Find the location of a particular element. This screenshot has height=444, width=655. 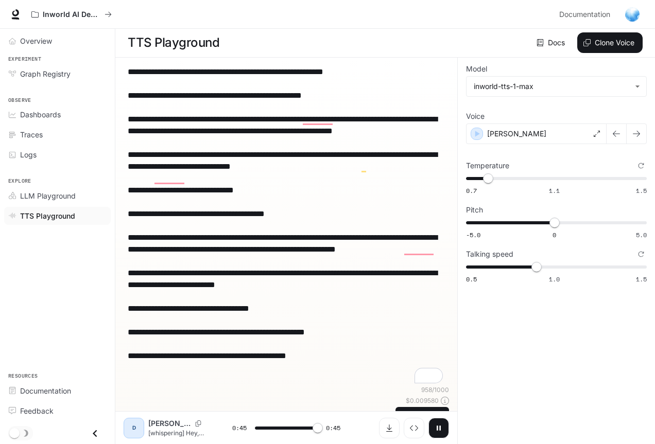

span: 5.0 is located at coordinates (641, 235).